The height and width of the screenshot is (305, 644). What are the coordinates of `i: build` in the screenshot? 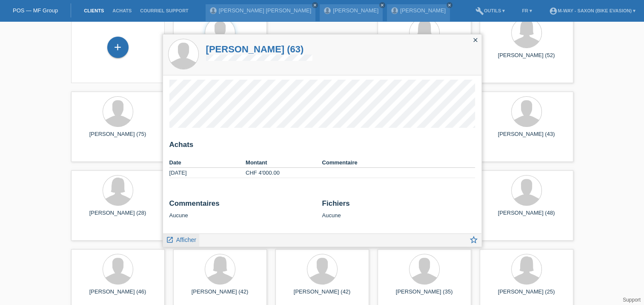 It's located at (480, 11).